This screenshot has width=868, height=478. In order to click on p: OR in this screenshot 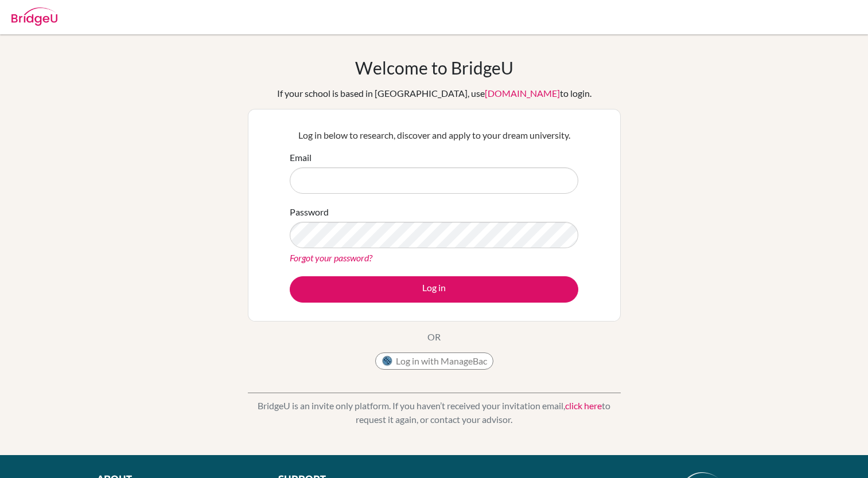, I will do `click(434, 337)`.